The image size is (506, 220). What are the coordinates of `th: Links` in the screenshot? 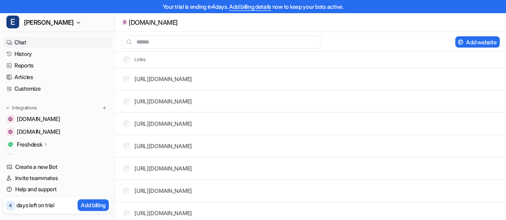 It's located at (131, 60).